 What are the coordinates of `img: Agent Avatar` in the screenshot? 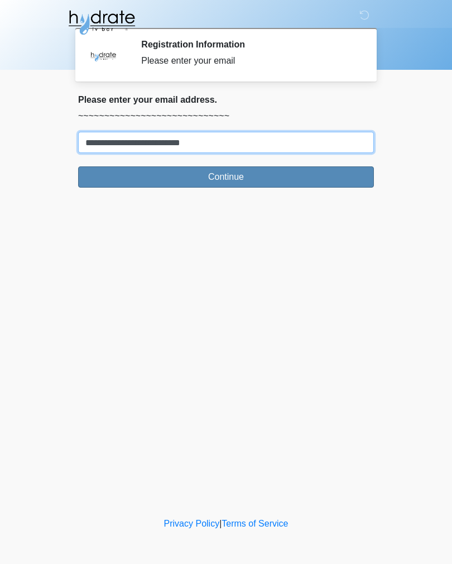 It's located at (103, 56).